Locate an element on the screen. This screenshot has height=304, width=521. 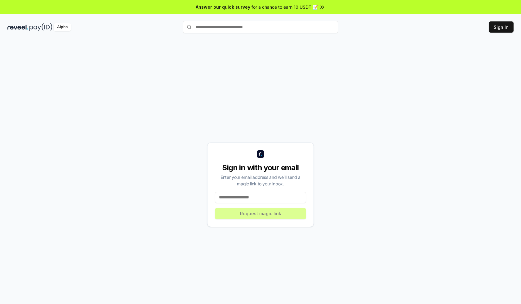
div: Sign in with your email is located at coordinates (261, 168).